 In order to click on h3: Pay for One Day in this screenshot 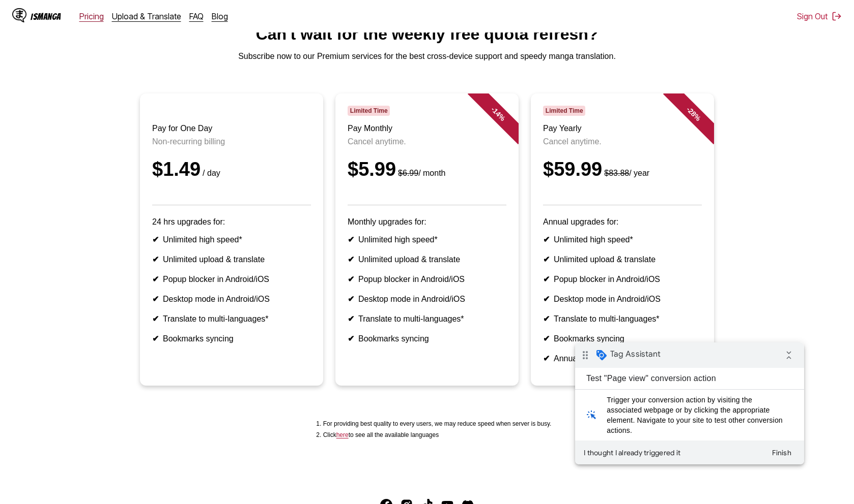, I will do `click(231, 128)`.